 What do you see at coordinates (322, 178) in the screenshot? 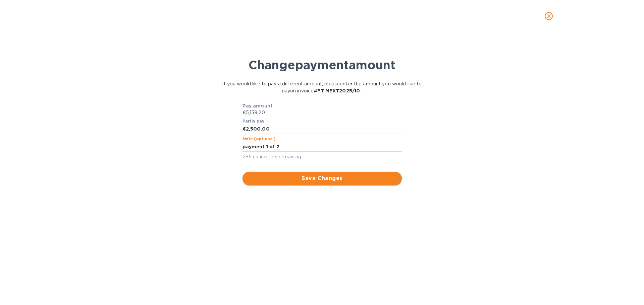
I see `button: Save Changes` at bounding box center [322, 178].